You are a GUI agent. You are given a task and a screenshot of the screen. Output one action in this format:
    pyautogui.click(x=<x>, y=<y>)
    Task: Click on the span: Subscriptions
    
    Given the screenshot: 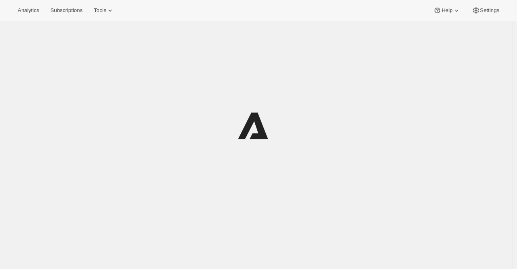 What is the action you would take?
    pyautogui.click(x=66, y=10)
    